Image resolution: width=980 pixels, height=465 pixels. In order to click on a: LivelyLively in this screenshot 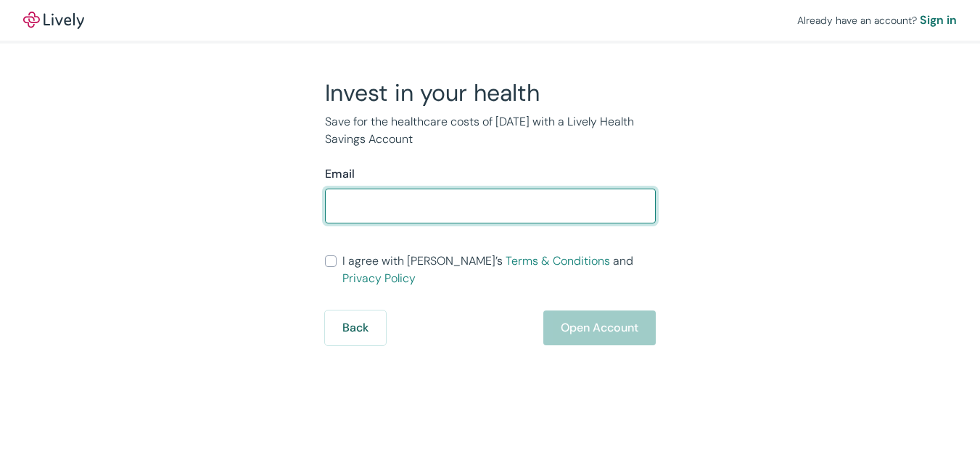, I will do `click(54, 21)`.